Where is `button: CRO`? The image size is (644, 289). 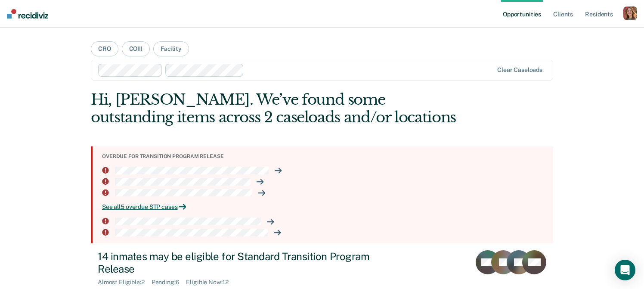 button: CRO is located at coordinates (104, 48).